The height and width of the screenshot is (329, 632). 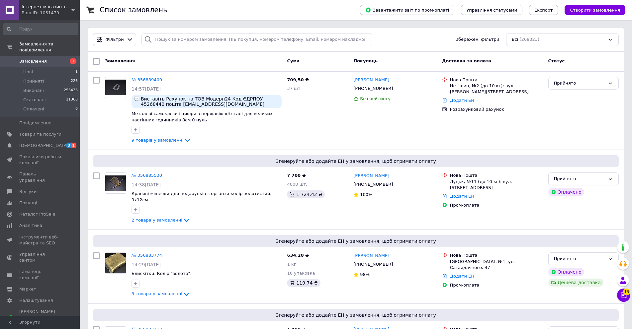 I want to click on span: Налаштування, so click(x=36, y=301).